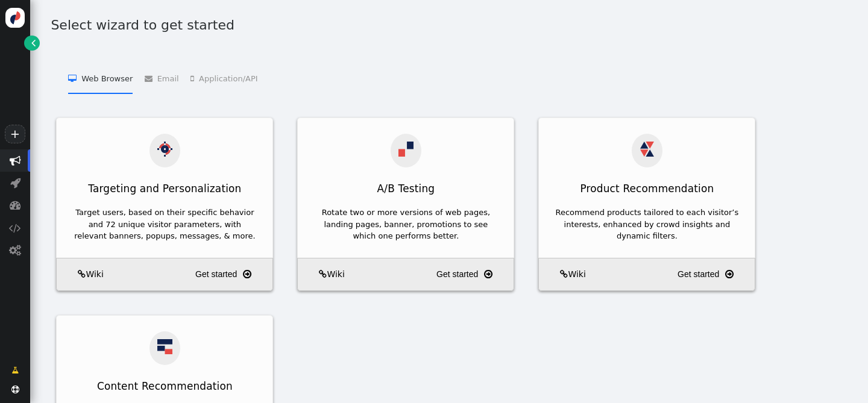 This screenshot has height=403, width=868. I want to click on div: Target users, based on their specific behavior and 72 unique visitor parameters, with relevant ba..., so click(165, 224).